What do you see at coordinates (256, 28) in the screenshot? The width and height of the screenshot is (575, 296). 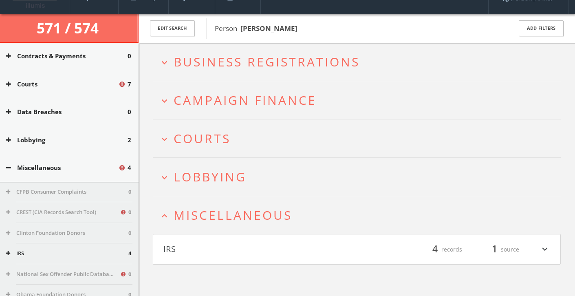 I see `span: Person` at bounding box center [256, 28].